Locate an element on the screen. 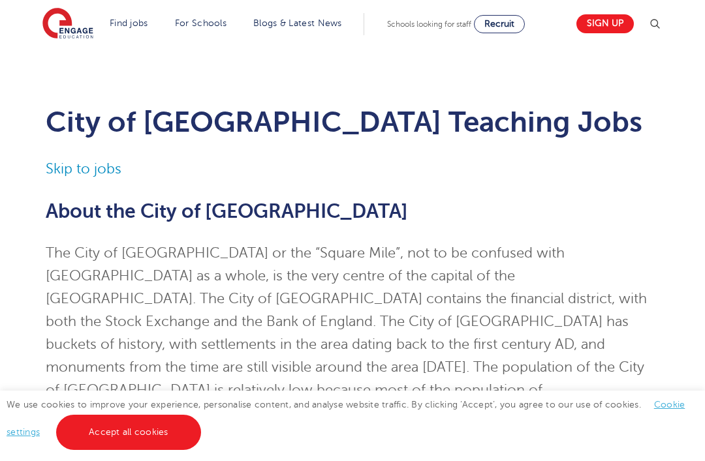  a: Sign up is located at coordinates (605, 23).